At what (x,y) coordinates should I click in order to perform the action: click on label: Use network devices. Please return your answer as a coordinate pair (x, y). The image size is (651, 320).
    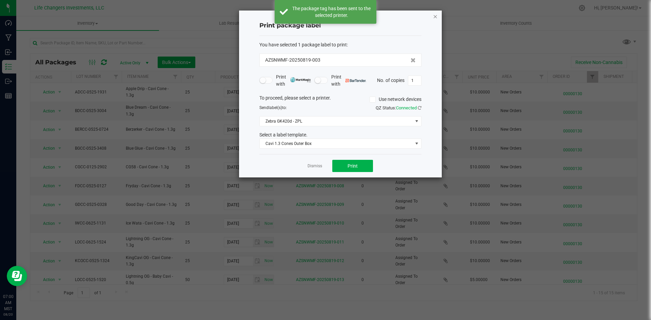
    Looking at the image, I should click on (395, 99).